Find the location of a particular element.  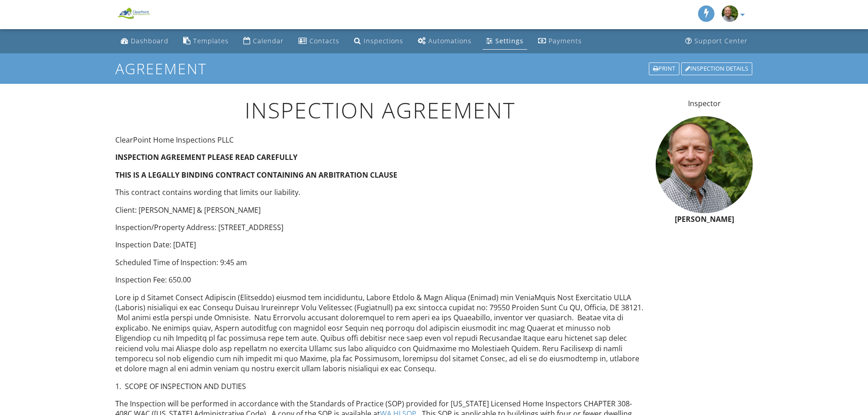

a: Calendar is located at coordinates (263, 41).